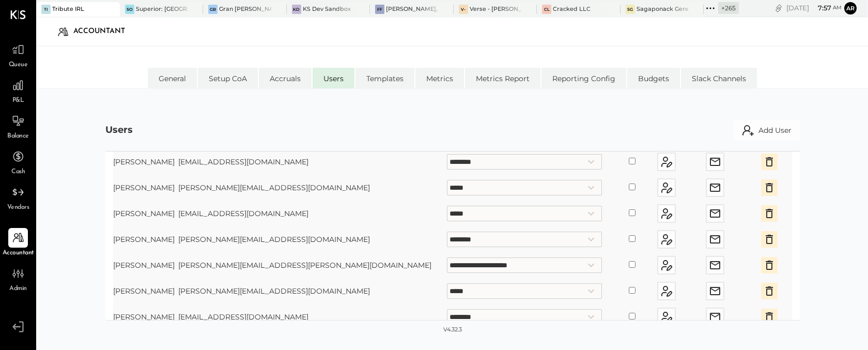  Describe the element at coordinates (380, 10) in the screenshot. I see `div: FF` at that location.